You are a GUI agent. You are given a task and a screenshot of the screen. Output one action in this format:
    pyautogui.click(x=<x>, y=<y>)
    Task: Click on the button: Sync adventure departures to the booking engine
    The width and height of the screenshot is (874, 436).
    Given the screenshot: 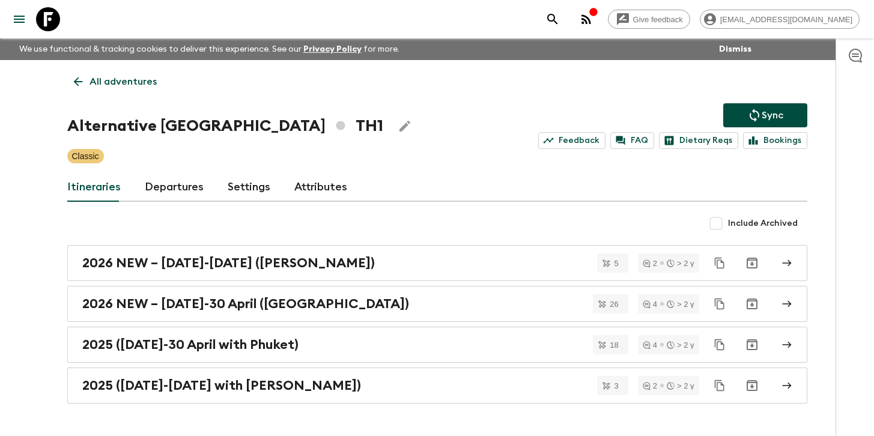 What is the action you would take?
    pyautogui.click(x=765, y=115)
    